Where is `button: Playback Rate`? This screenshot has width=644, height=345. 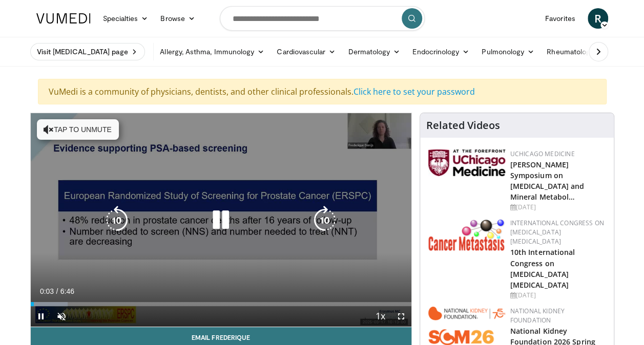
button: Playback Rate is located at coordinates (381, 316).